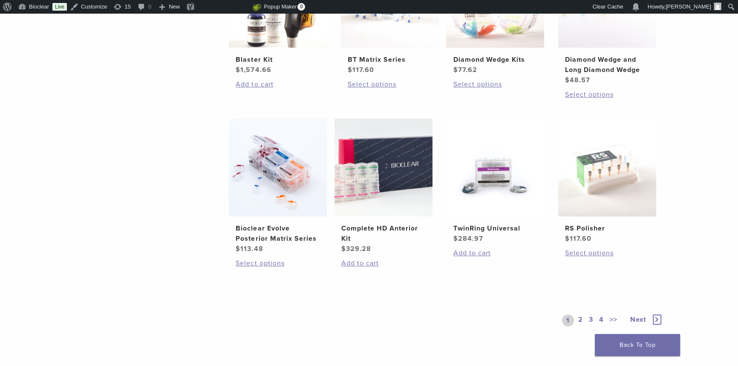 The image size is (738, 366). What do you see at coordinates (637, 319) in the screenshot?
I see `span: Next` at bounding box center [637, 319].